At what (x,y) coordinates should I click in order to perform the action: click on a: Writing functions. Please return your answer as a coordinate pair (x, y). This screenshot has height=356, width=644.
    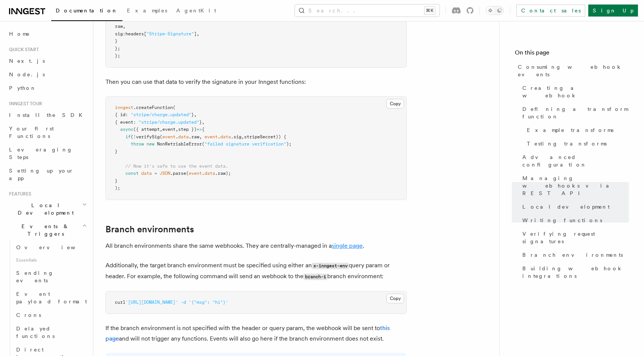
    Looking at the image, I should click on (574, 220).